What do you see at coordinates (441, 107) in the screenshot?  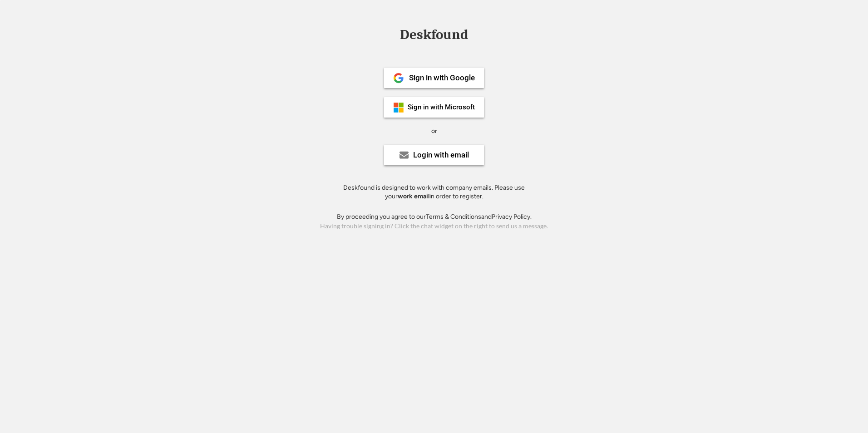 I see `div: Sign in with Microsoft` at bounding box center [441, 107].